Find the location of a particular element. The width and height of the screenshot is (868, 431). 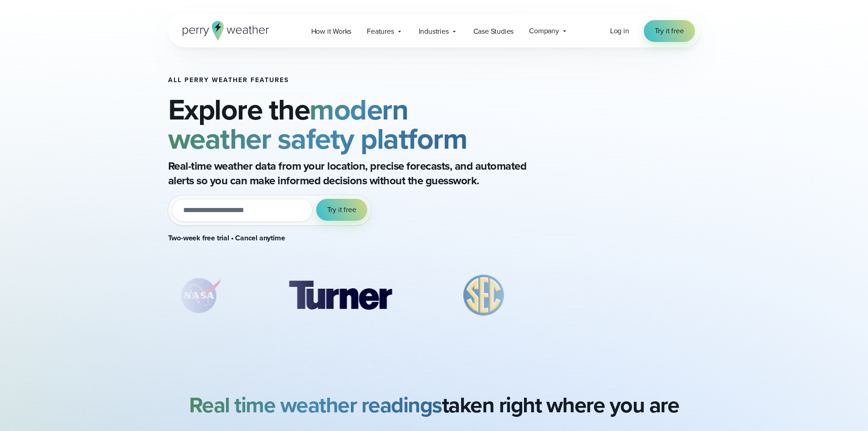

div: 2 of 8 is located at coordinates (340, 295).